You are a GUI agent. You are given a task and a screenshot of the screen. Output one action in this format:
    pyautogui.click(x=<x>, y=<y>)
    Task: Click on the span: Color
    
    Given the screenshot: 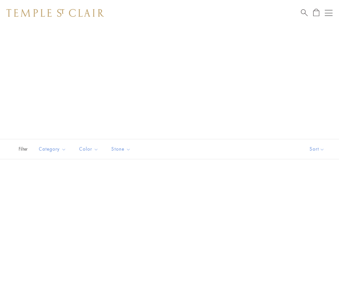 What is the action you would take?
    pyautogui.click(x=89, y=149)
    